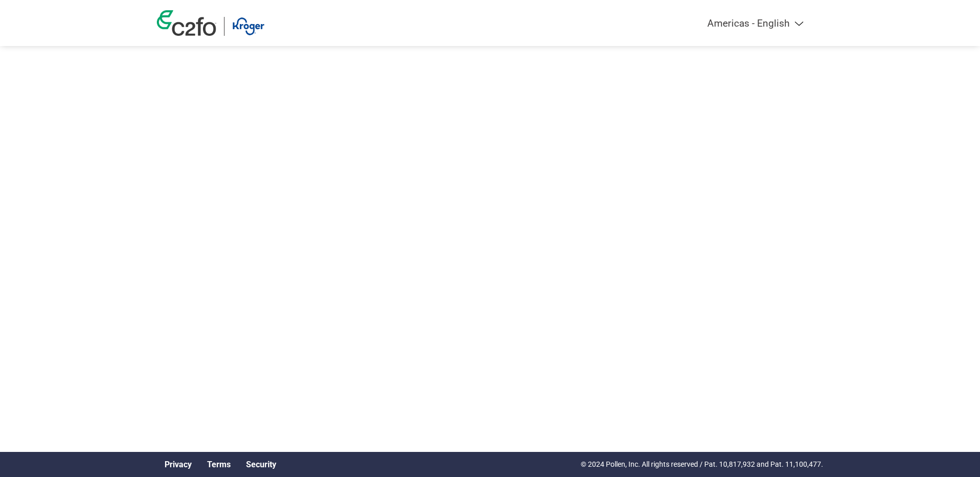 The image size is (980, 477). I want to click on a: Security, so click(261, 465).